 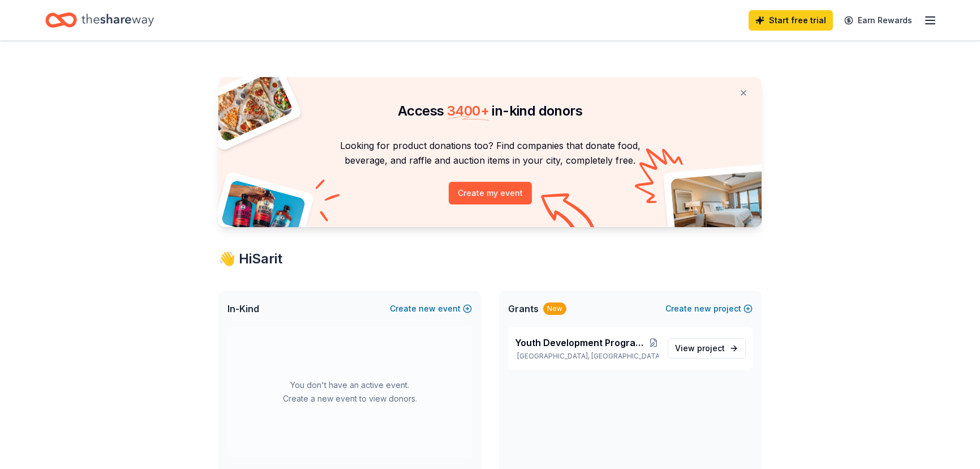 What do you see at coordinates (555, 309) in the screenshot?
I see `div: New` at bounding box center [555, 309].